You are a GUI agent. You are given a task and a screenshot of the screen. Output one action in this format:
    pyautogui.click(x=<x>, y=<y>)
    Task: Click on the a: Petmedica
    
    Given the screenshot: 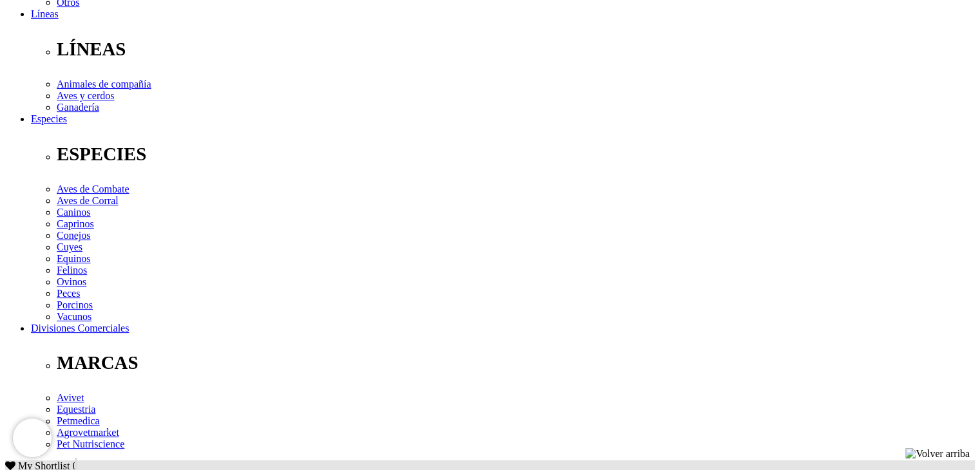 What is the action you would take?
    pyautogui.click(x=78, y=420)
    